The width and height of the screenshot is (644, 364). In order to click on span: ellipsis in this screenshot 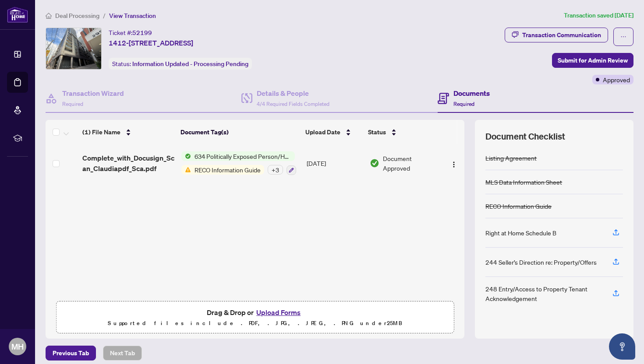, I will do `click(623, 37)`.